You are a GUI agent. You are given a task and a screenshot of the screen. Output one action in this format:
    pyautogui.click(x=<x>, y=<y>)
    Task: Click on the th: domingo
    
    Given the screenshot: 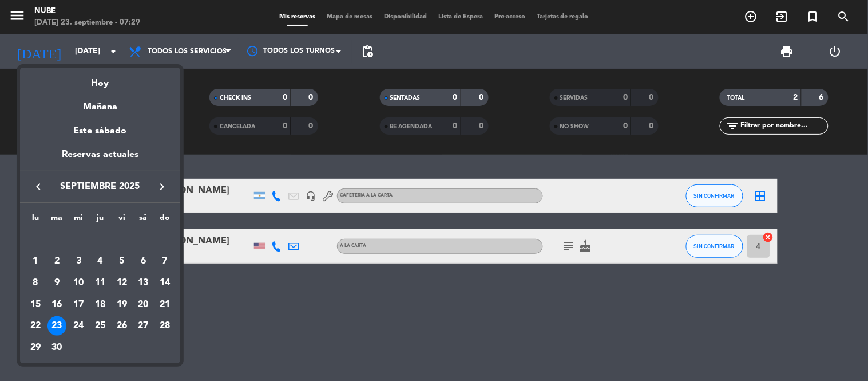 What is the action you would take?
    pyautogui.click(x=165, y=220)
    